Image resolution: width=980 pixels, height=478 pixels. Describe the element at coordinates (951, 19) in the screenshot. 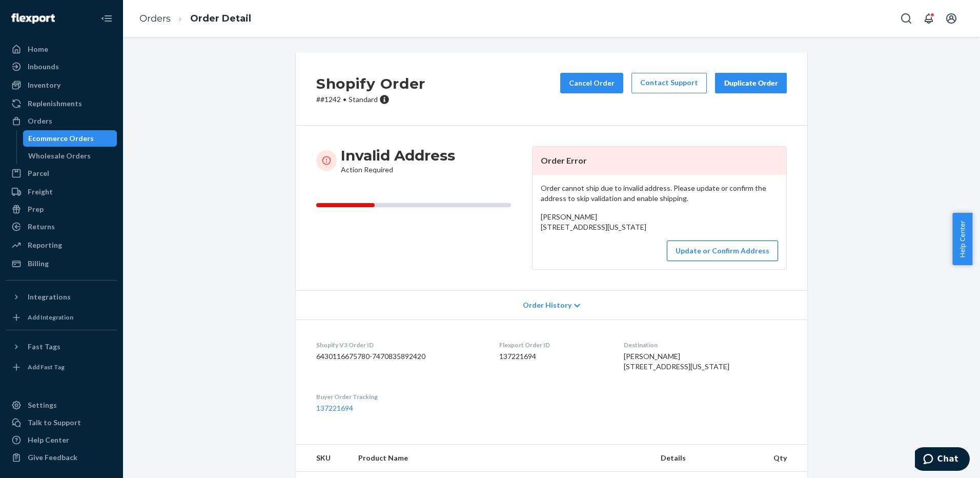

I see `button: Open account menu` at that location.